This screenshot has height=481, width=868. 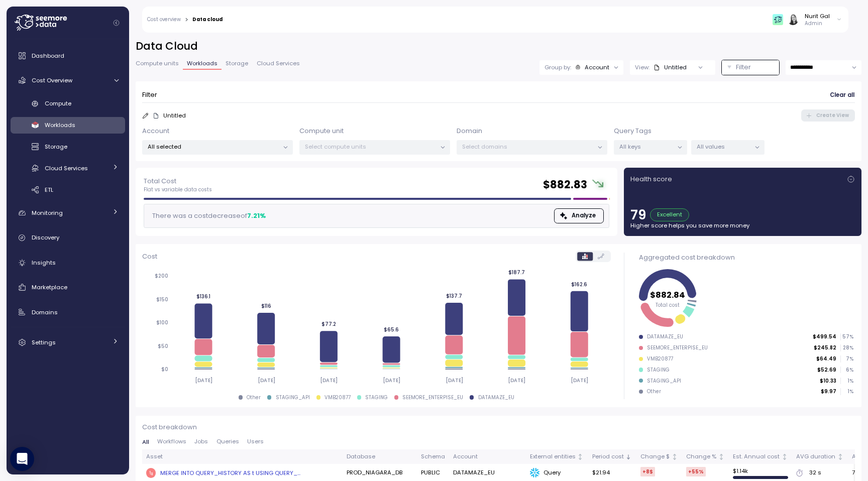 What do you see at coordinates (68, 167) in the screenshot?
I see `a: Cloud Services` at bounding box center [68, 167].